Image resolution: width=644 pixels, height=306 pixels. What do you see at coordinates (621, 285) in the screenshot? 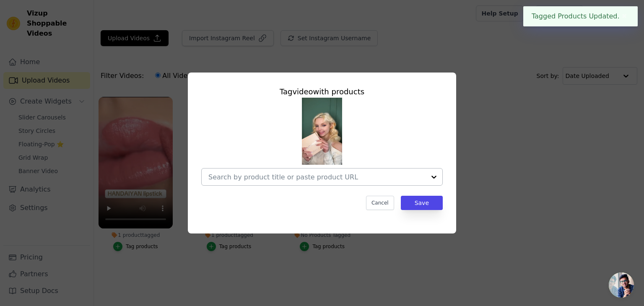
I see `div: Open chat` at bounding box center [621, 285].